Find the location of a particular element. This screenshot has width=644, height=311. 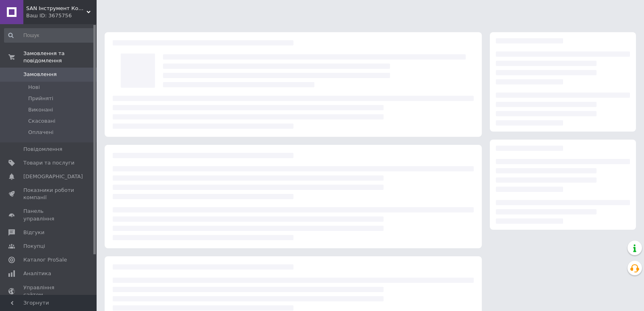

div: Ваш ID: 3675756 is located at coordinates (61, 16).